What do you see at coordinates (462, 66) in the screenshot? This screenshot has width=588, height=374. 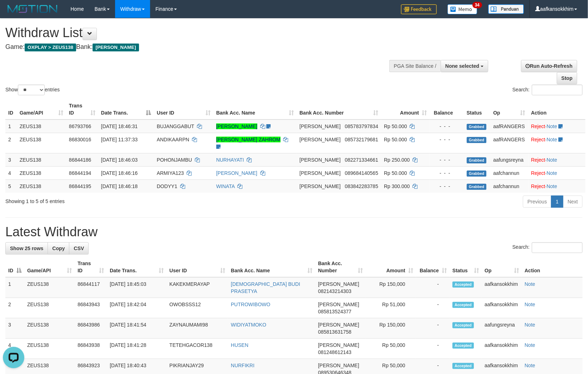 I see `span: None selected` at bounding box center [462, 66].